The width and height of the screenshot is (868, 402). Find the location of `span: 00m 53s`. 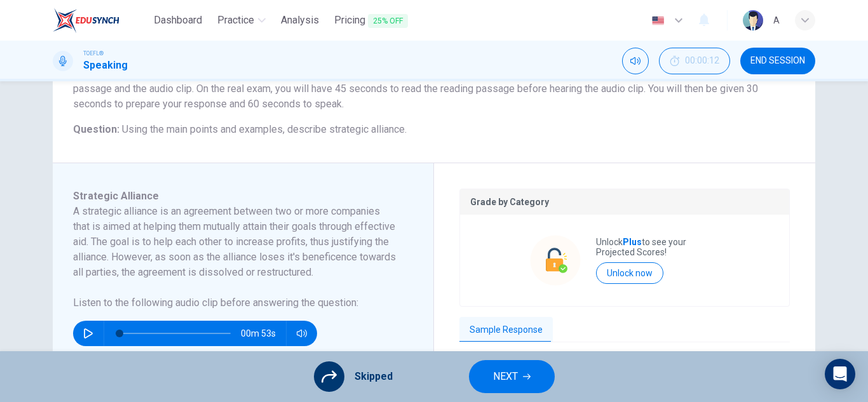

span: 00m 53s is located at coordinates (263, 333).